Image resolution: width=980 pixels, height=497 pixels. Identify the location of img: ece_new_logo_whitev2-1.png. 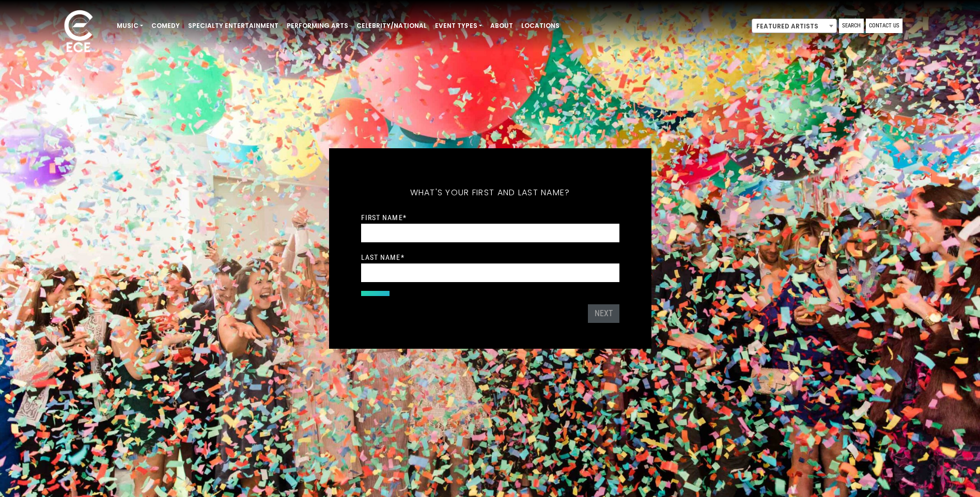
(79, 32).